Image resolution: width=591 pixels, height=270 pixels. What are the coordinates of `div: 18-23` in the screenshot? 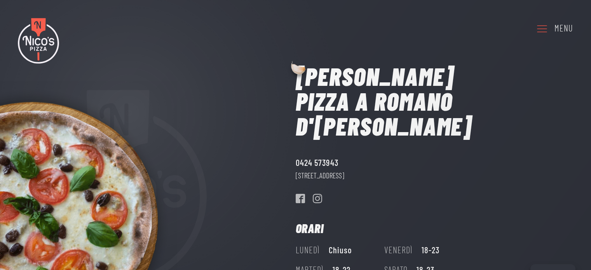 It's located at (430, 250).